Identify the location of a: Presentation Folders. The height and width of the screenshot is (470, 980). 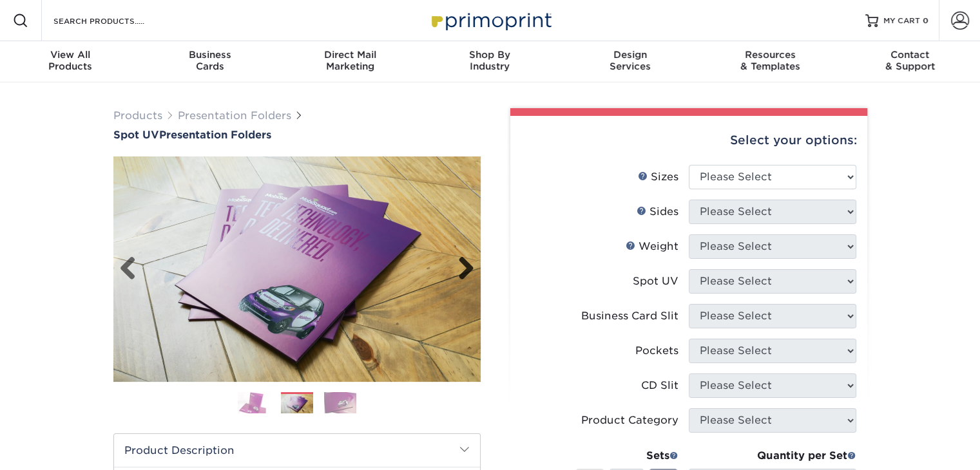
(235, 115).